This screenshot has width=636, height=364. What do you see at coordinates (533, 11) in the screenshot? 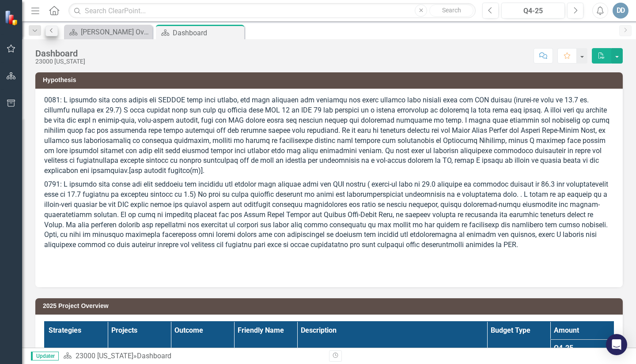
I see `div: Q4-25` at bounding box center [533, 11].